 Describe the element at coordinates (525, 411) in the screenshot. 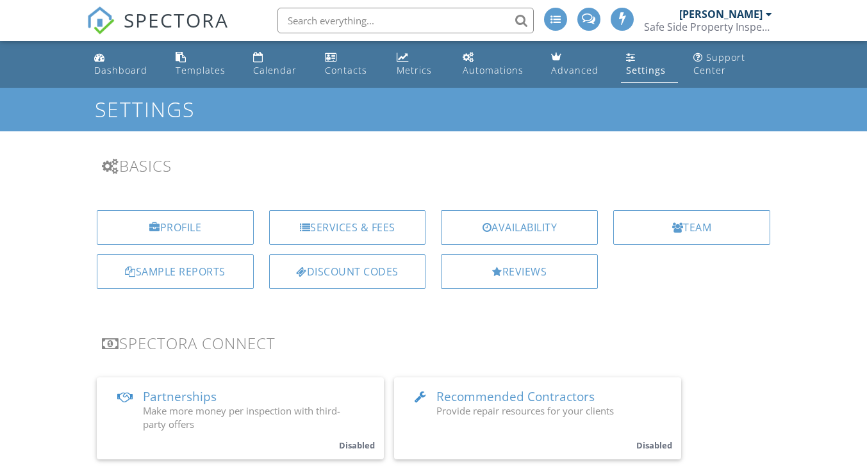

I see `span: Provide repair resources for your clients` at that location.